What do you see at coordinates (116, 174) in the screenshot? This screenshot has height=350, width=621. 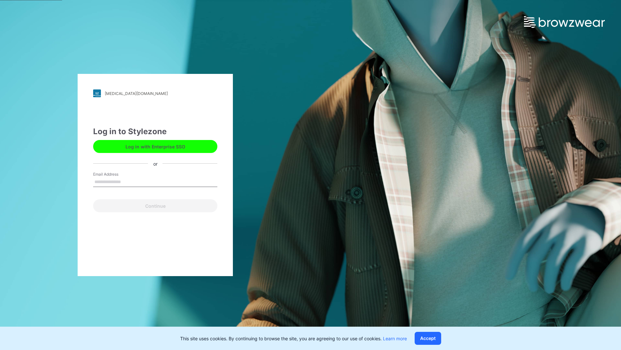 I see `label: Email Address` at bounding box center [116, 174].